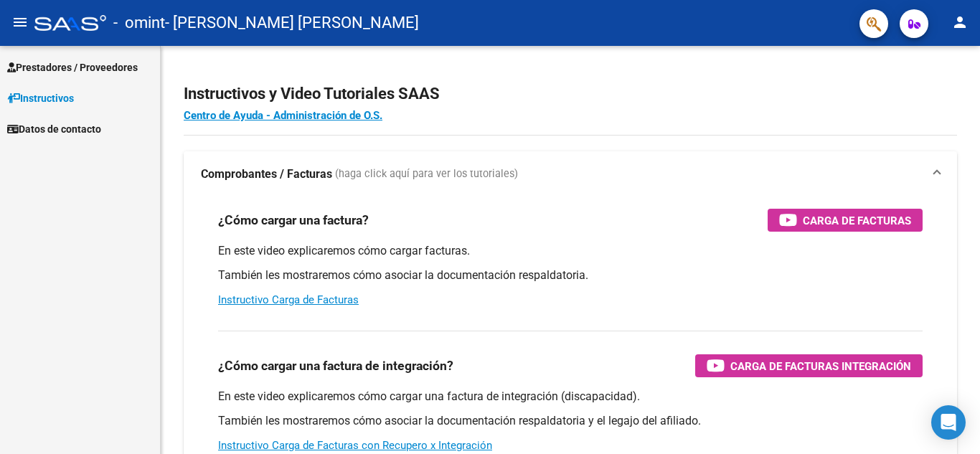  Describe the element at coordinates (948, 422) in the screenshot. I see `div: Open Intercom Messenger` at that location.